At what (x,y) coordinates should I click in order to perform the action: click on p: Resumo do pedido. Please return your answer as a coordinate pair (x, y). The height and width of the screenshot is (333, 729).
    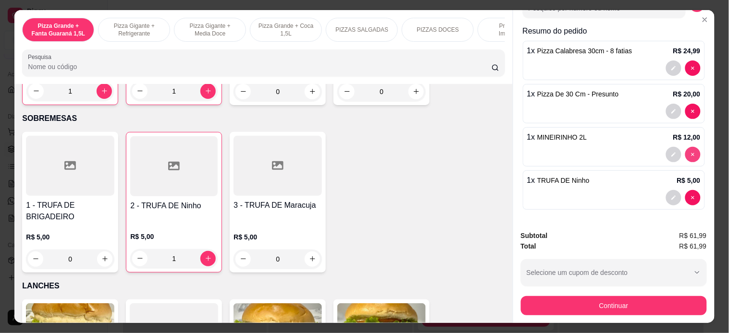
    Looking at the image, I should click on (613, 31).